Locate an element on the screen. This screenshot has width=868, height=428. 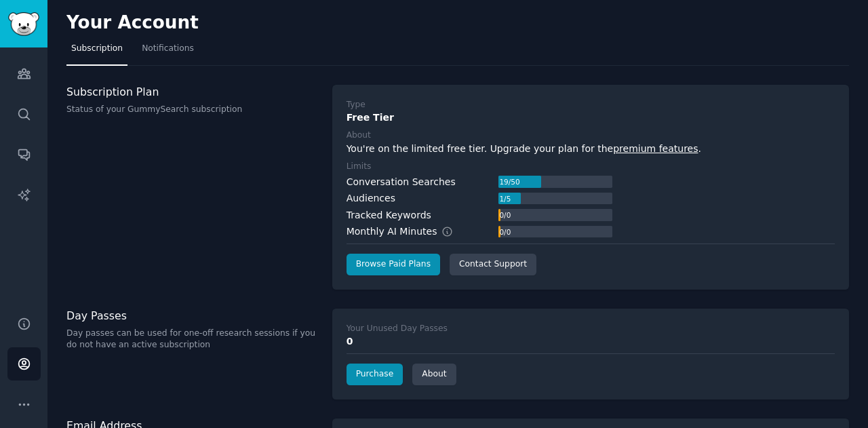
div: You're on the limited free tier. Upgrade your plan for the . is located at coordinates (591, 148).